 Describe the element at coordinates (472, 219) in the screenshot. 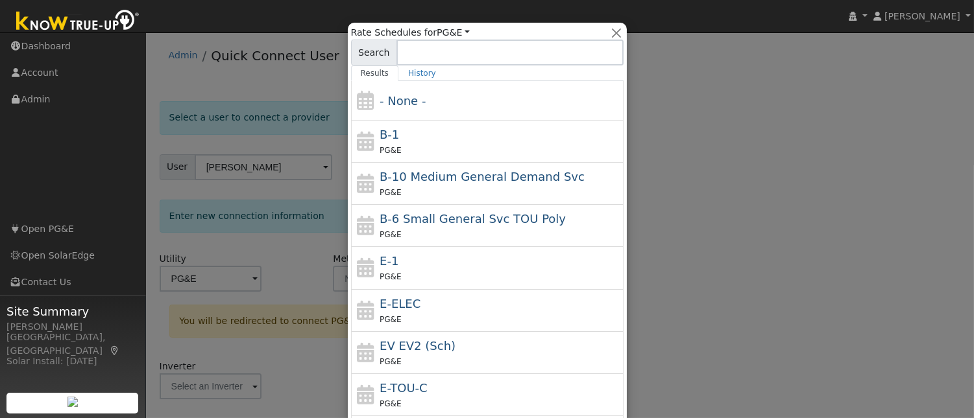

I see `span: B-6 Small General Service TOU Poly Phase` at that location.